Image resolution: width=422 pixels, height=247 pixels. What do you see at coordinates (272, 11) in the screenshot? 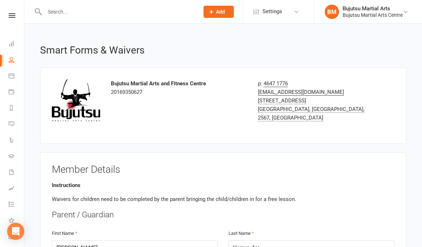
I see `span: Settings` at bounding box center [272, 11].